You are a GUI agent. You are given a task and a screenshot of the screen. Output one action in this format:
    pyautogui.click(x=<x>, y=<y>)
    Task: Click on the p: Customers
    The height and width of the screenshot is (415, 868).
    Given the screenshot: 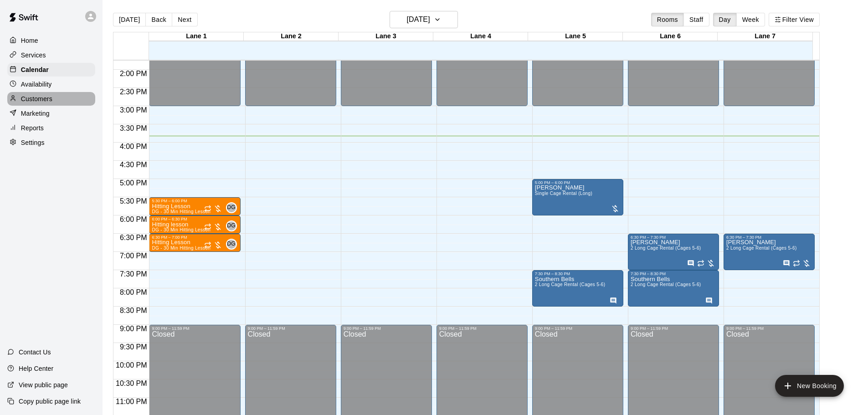 What is the action you would take?
    pyautogui.click(x=36, y=99)
    